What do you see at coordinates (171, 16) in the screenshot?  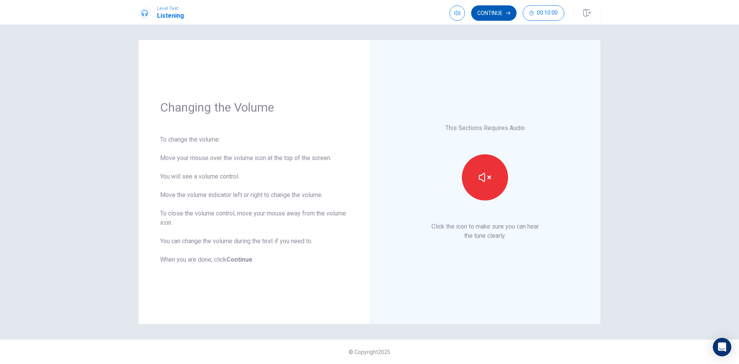 I see `h1: Listening` at bounding box center [171, 16].